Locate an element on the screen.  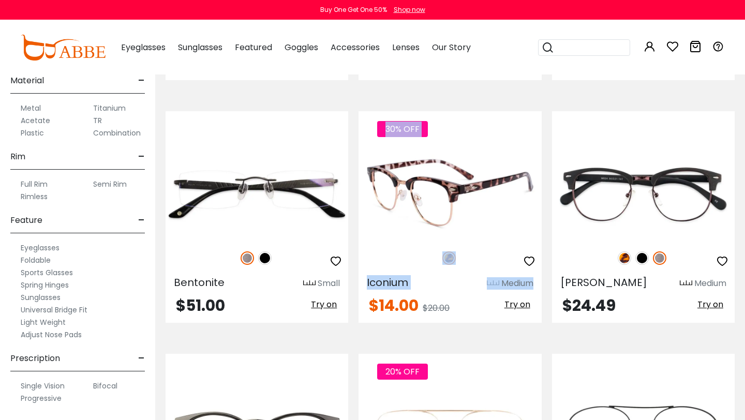
label: Plastic is located at coordinates (32, 133).